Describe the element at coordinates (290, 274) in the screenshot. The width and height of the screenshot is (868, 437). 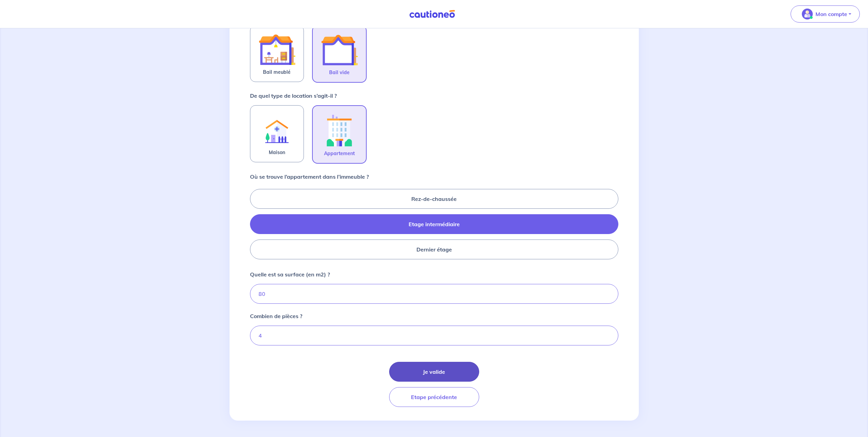
I see `p: Quelle est sa surface (en m2) ?` at that location.